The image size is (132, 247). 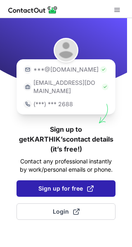 I want to click on img: https://contactout.com/extension/app/static/media/login-phone-icon.bacfcb865e29de816d437549d7f4cb..., so click(x=28, y=104).